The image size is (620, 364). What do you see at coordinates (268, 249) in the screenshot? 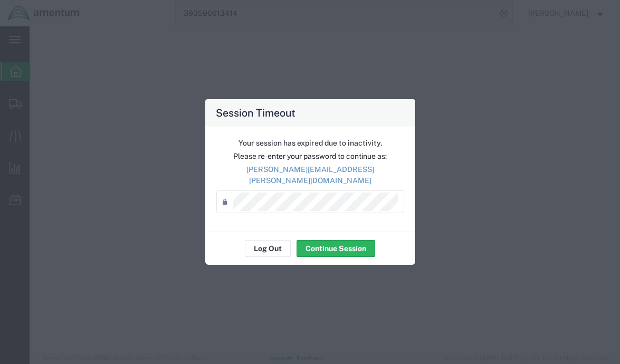
I see `button: Log Out` at bounding box center [268, 249].